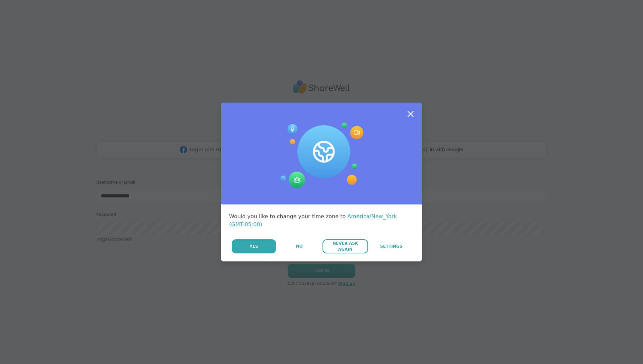 The image size is (643, 364). What do you see at coordinates (322, 155) in the screenshot?
I see `img: Session Experience` at bounding box center [322, 155].